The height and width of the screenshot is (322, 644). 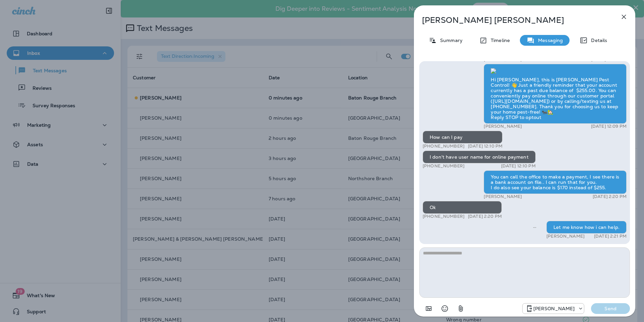 What do you see at coordinates (549, 41) in the screenshot?
I see `p: Messaging` at bounding box center [549, 41].